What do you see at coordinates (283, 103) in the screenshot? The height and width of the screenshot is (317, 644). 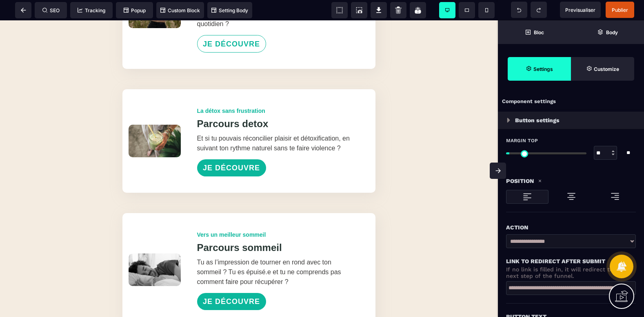 I see `text: Parcours detox` at bounding box center [283, 103].